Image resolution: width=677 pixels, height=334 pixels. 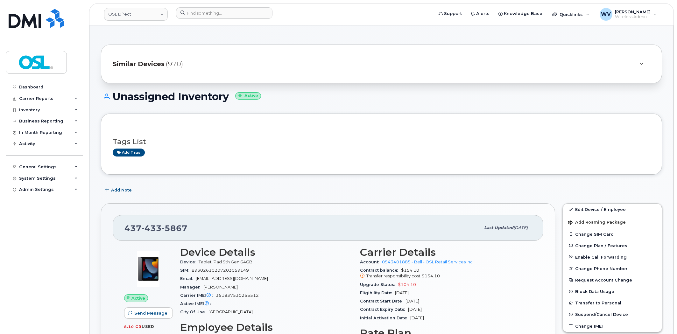 I want to click on h3: Tags List, so click(x=382, y=142).